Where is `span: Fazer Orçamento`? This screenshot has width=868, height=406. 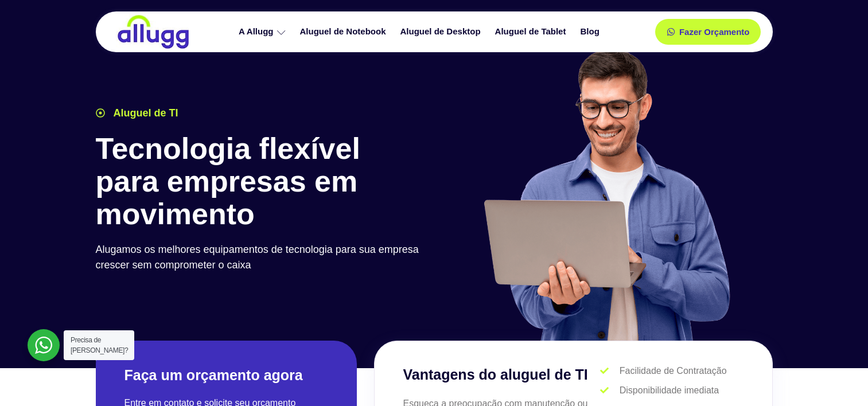 span: Fazer Orçamento is located at coordinates (714, 32).